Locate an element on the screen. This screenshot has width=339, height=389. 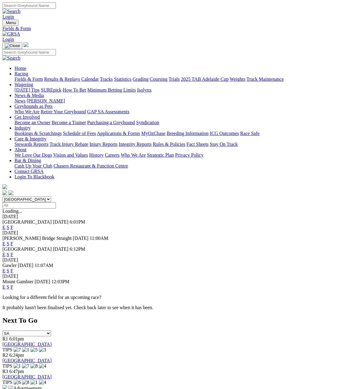
a: Vision and Values is located at coordinates (70, 155).